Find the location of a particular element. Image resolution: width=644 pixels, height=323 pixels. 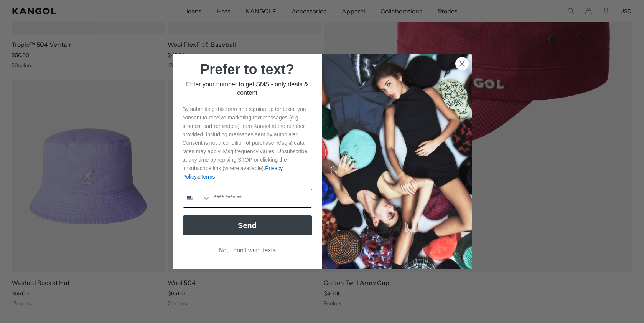

span: Prefer to text? is located at coordinates (247, 69).